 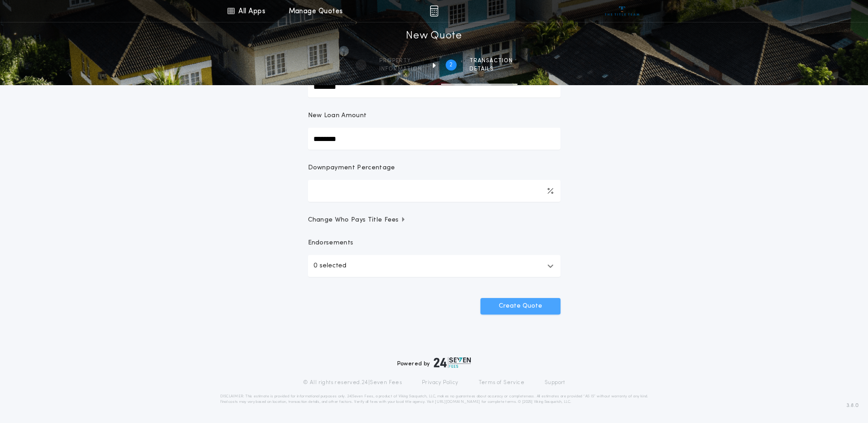 I want to click on h2: 2, so click(x=451, y=65).